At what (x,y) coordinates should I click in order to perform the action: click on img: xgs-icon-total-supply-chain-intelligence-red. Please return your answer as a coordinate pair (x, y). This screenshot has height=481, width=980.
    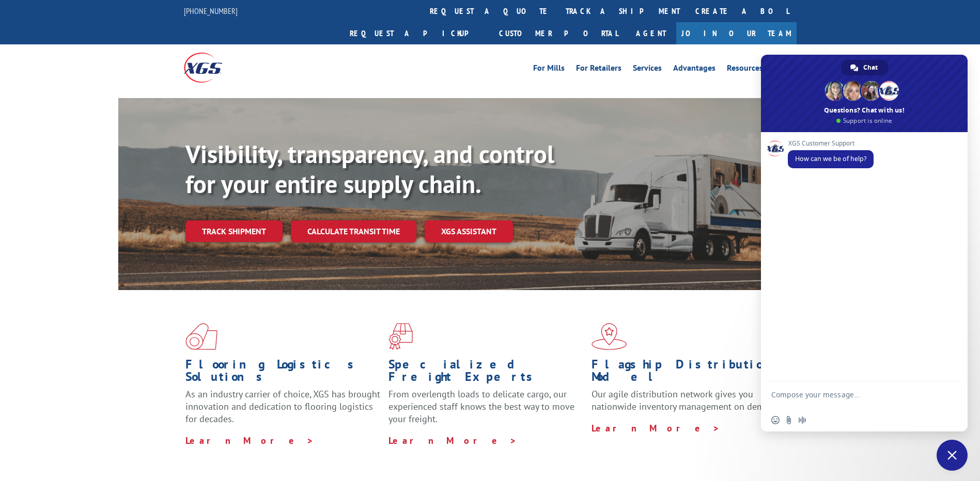
    Looking at the image, I should click on (201, 337).